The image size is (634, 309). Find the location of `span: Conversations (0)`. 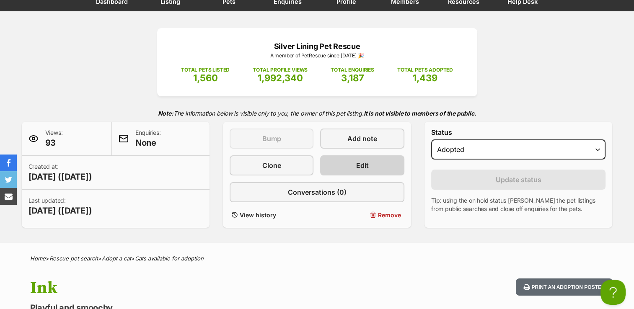

span: Conversations (0) is located at coordinates (317, 192).